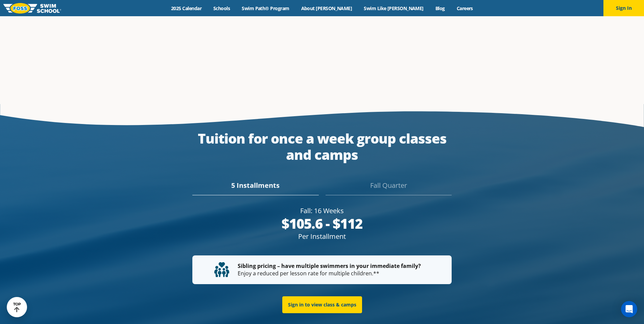 This screenshot has width=644, height=324. Describe the element at coordinates (265, 8) in the screenshot. I see `a: Swim Path® Program` at that location.